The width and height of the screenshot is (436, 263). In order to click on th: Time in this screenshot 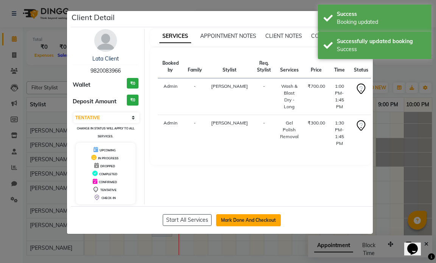, I will do `click(339, 67)`.